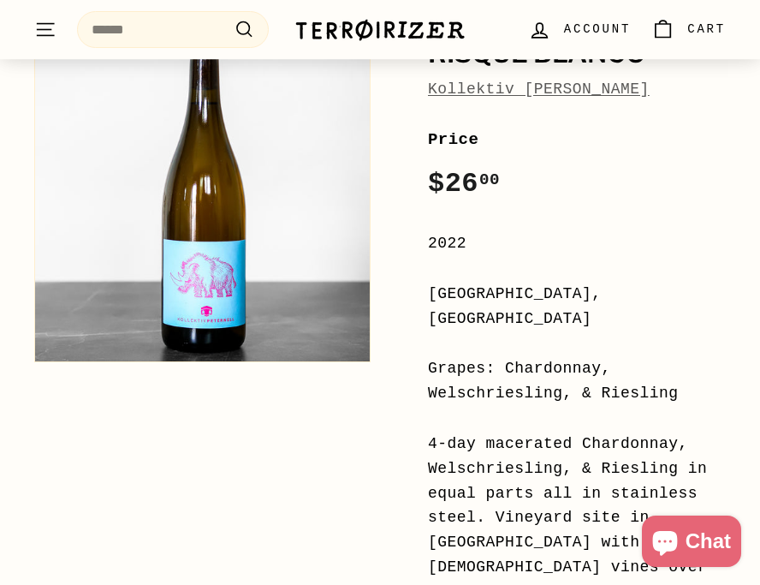  I want to click on h1: Risque Blanco, so click(577, 54).